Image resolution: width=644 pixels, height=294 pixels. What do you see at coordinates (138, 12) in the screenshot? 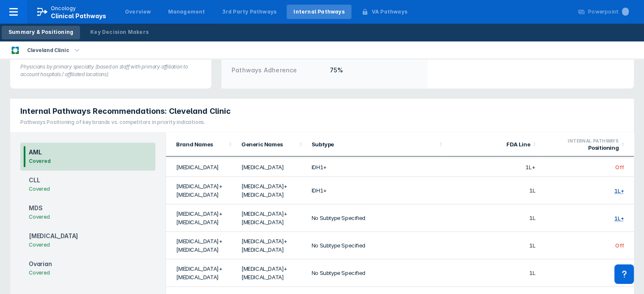
I see `div: Overview` at bounding box center [138, 12].